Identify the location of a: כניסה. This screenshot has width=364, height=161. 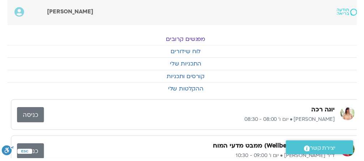
(31, 117).